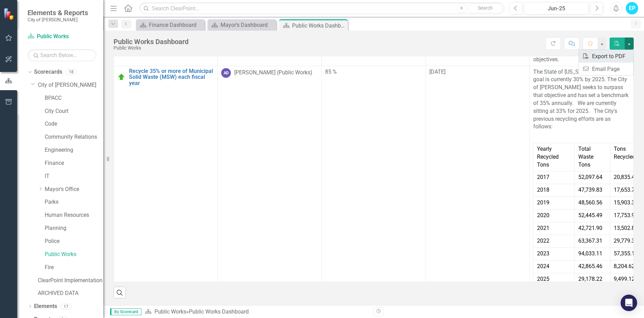 Image resolution: width=644 pixels, height=318 pixels. What do you see at coordinates (62, 55) in the screenshot?
I see `input: Search Below...` at bounding box center [62, 55].